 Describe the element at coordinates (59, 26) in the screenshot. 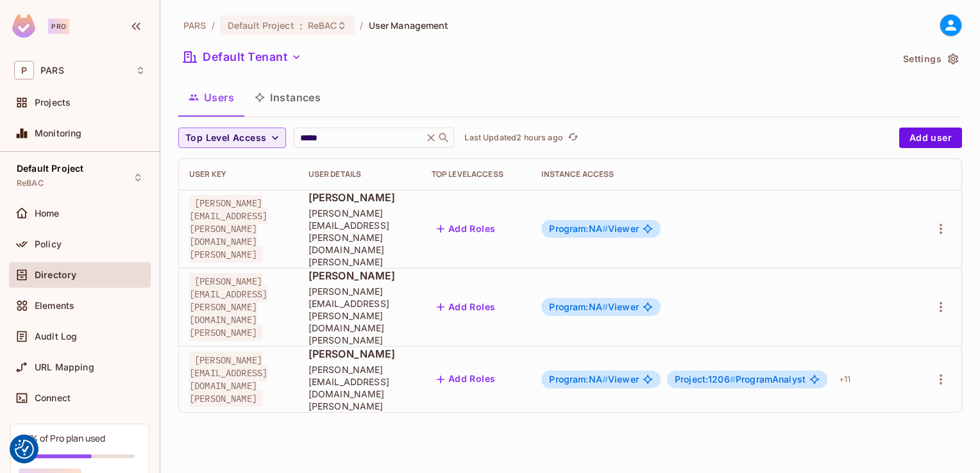

I see `div: Pro` at that location.